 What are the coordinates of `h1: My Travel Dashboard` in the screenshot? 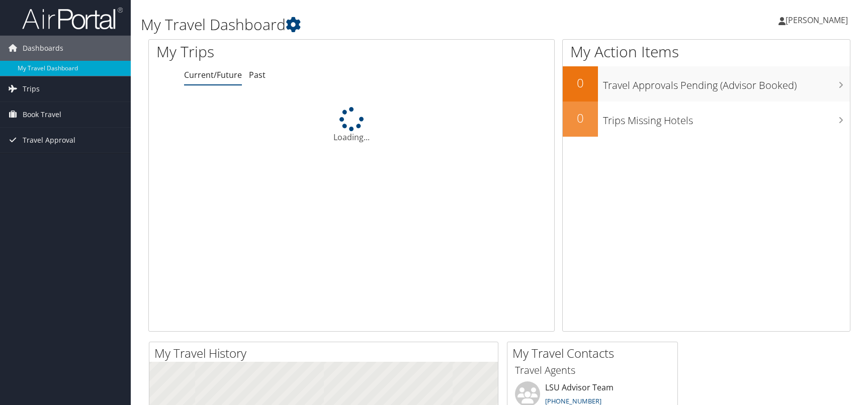 It's located at (379, 25).